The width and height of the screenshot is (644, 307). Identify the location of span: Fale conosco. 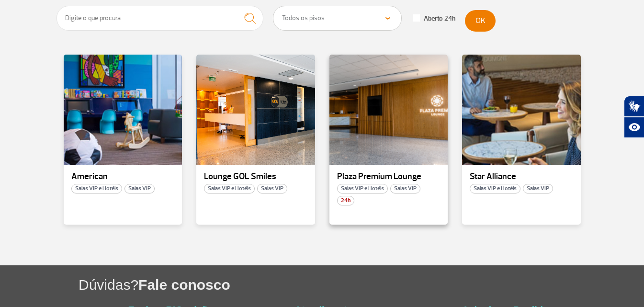
(184, 284).